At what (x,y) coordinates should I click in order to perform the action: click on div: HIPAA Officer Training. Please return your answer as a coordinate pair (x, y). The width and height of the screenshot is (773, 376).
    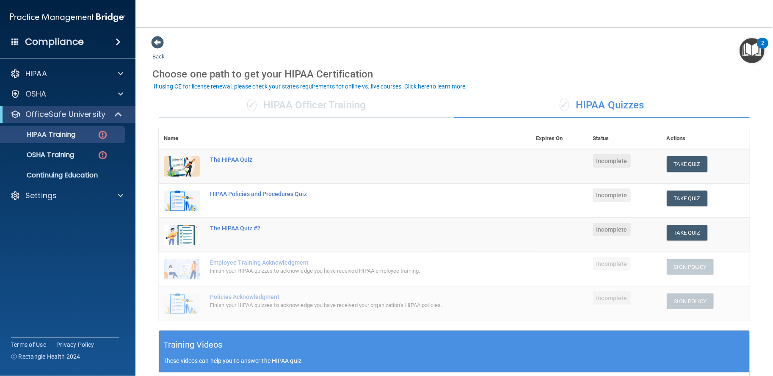
    Looking at the image, I should click on (306, 105).